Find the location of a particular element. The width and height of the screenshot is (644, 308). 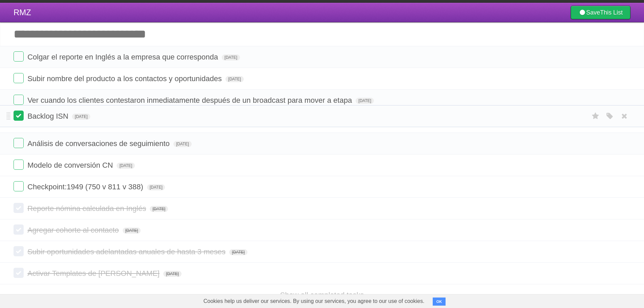

label: Star task is located at coordinates (595, 116).